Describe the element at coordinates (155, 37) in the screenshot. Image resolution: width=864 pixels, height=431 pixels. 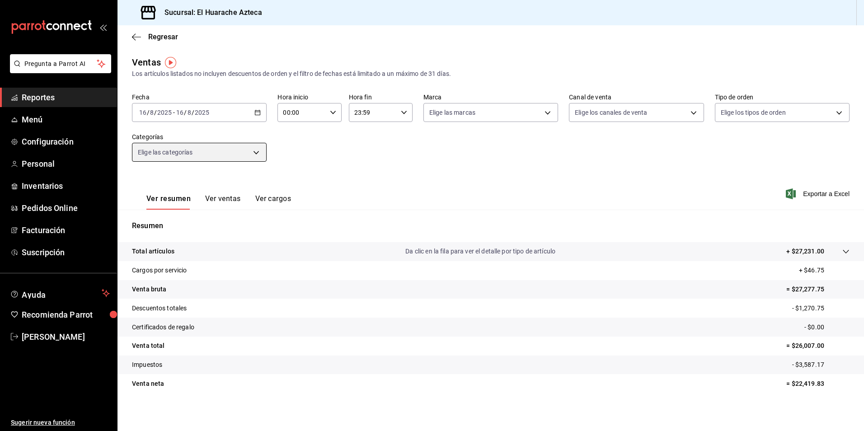
I see `button: Regresar` at that location.